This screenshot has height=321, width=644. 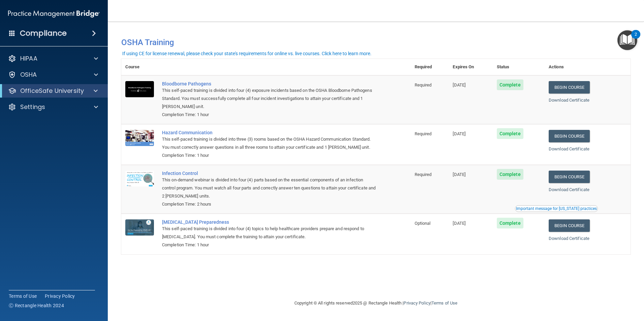 I want to click on p: HIPAA, so click(x=29, y=59).